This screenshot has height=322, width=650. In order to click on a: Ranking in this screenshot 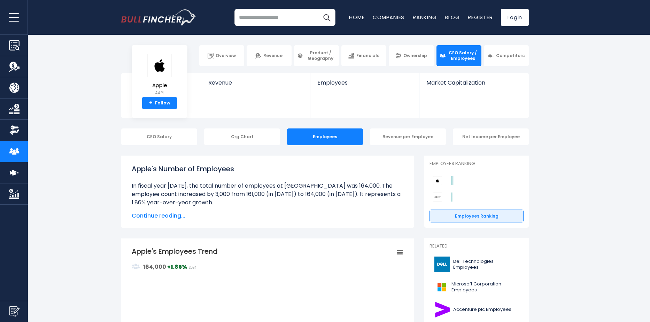, I will do `click(424, 17)`.